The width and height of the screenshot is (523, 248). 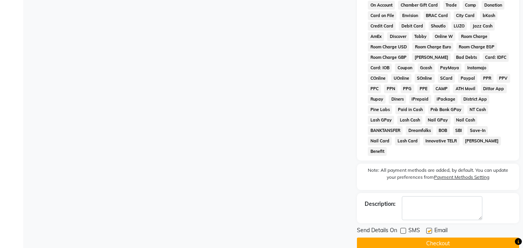 What do you see at coordinates (438, 120) in the screenshot?
I see `span: Nail GPay` at bounding box center [438, 120].